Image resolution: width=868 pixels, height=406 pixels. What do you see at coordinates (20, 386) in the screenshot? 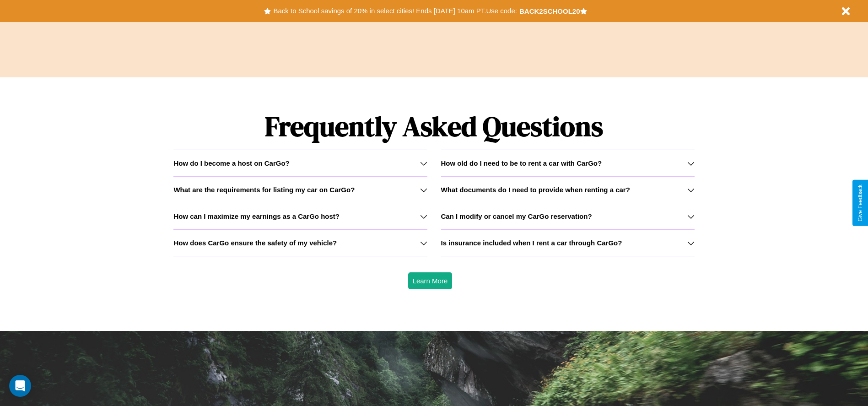
I see `div: Open Intercom Messenger` at bounding box center [20, 386].